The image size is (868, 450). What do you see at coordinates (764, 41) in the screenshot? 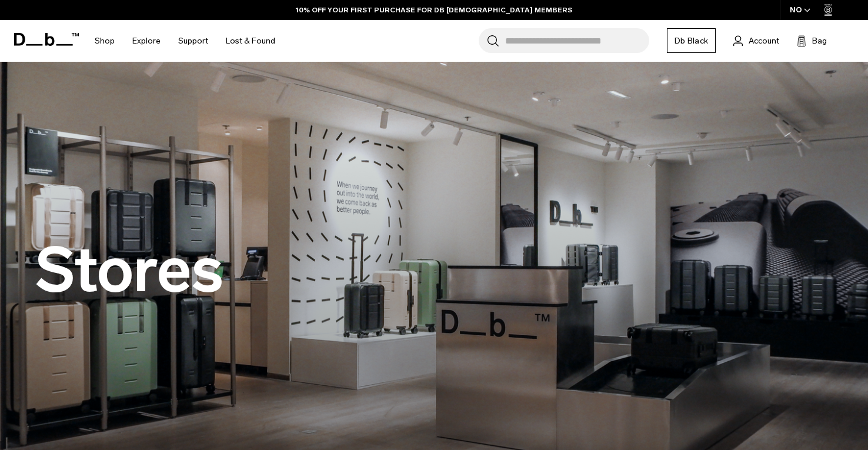
I see `span: Account` at bounding box center [764, 41].